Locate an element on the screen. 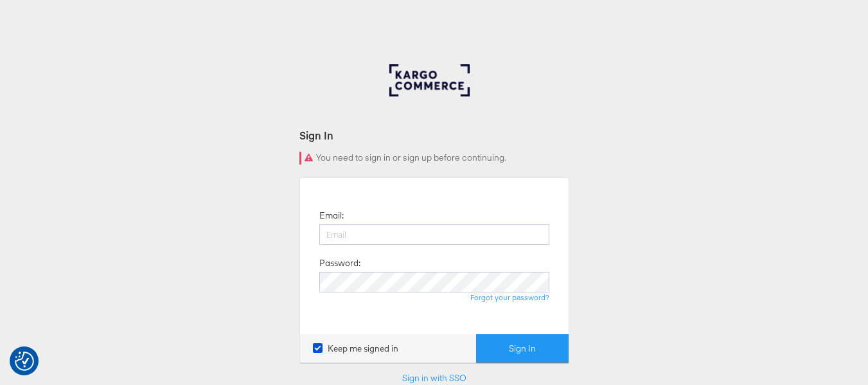  label: Keep me signed in is located at coordinates (355, 348).